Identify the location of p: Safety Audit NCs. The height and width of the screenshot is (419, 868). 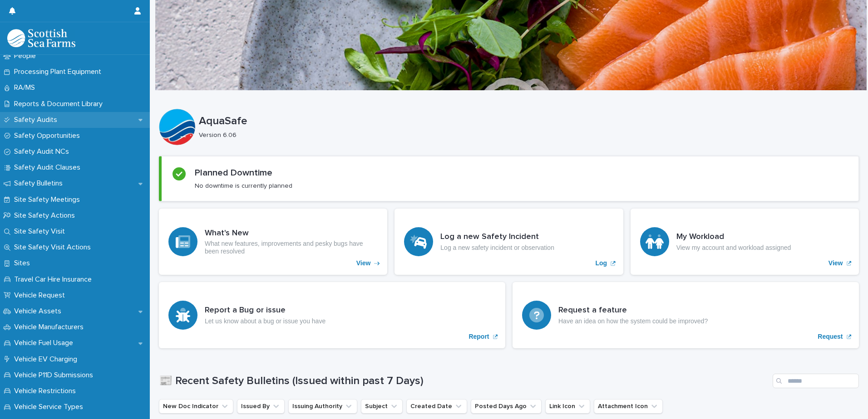
(43, 151).